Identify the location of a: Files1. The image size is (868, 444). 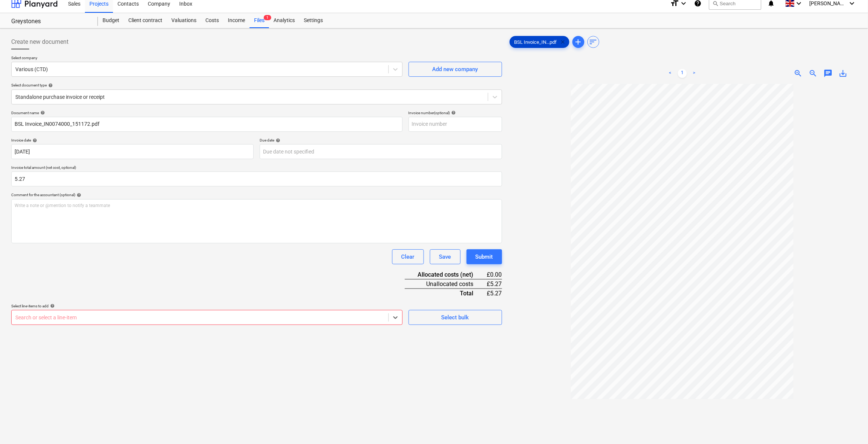
(259, 21).